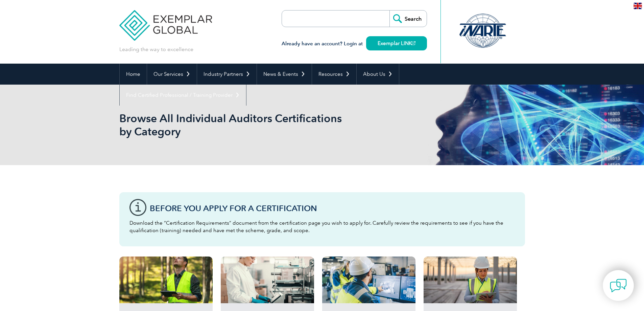 The width and height of the screenshot is (644, 311). What do you see at coordinates (133, 74) in the screenshot?
I see `a: Home` at bounding box center [133, 74].